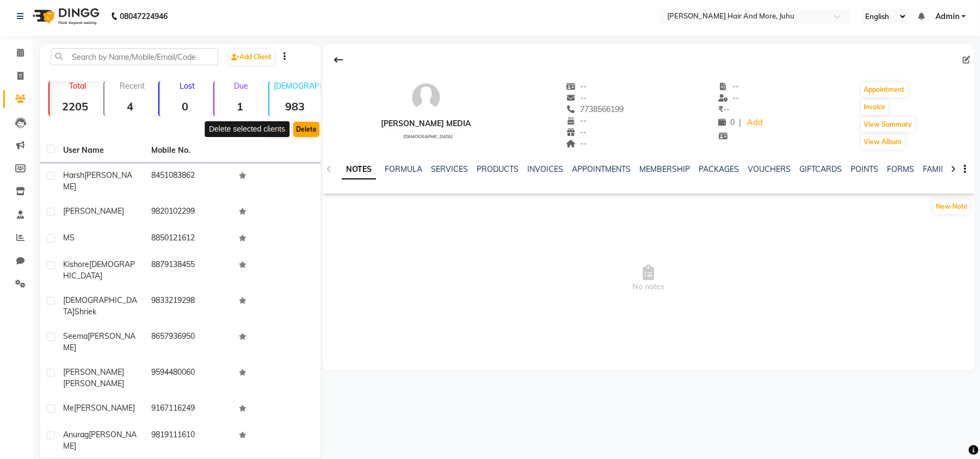  I want to click on span: 7738566199, so click(595, 110).